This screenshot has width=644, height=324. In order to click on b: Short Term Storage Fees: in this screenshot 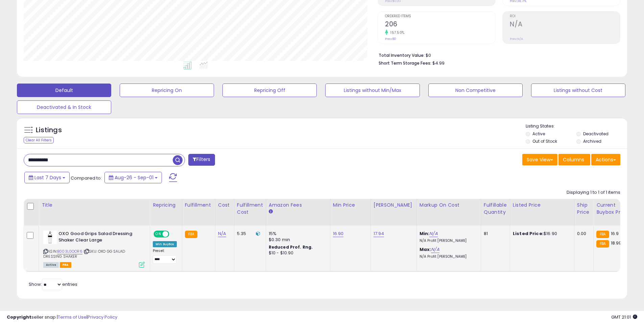, I will do `click(405, 63)`.